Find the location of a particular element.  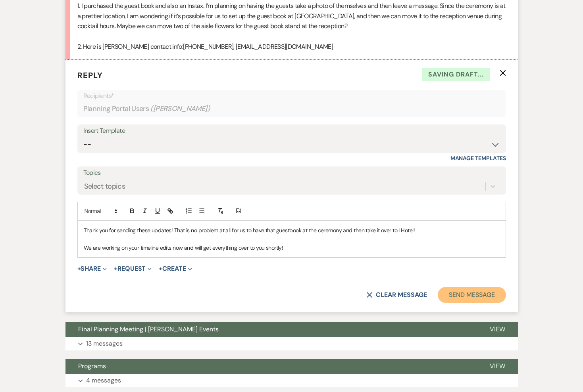

p: Thank you for sending these updates! That is no problem at all for us to have that guestbook at t... is located at coordinates (292, 230).